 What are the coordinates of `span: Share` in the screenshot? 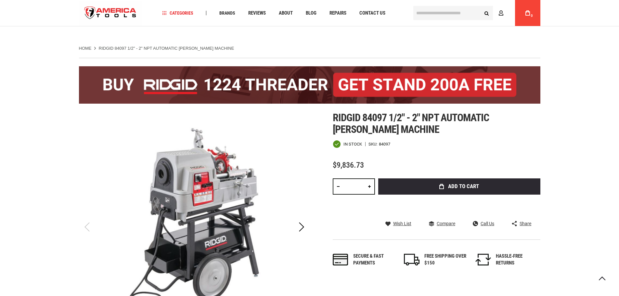 It's located at (525, 223).